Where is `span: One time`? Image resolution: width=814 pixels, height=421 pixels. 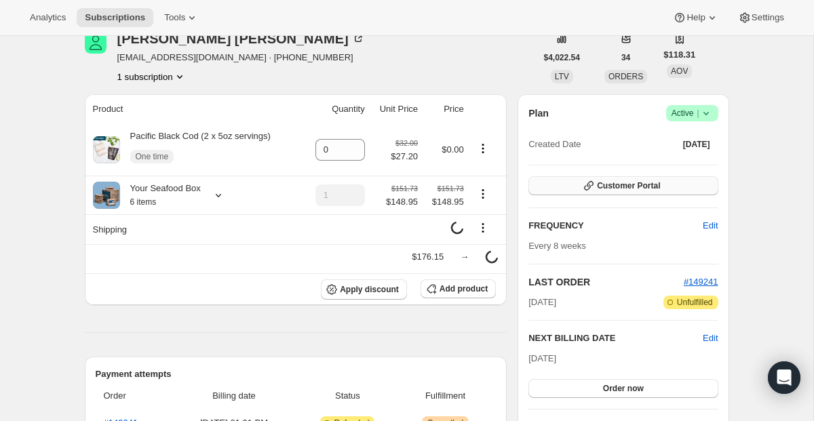 span: One time is located at coordinates (152, 157).